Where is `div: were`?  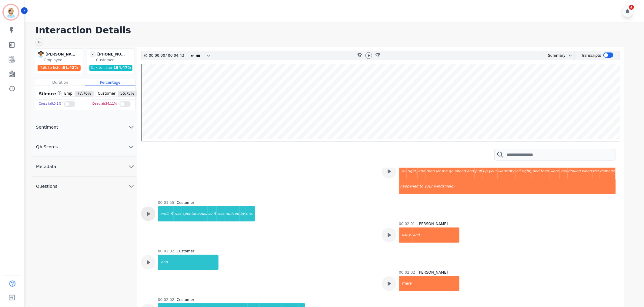
div: were is located at coordinates (554, 172).